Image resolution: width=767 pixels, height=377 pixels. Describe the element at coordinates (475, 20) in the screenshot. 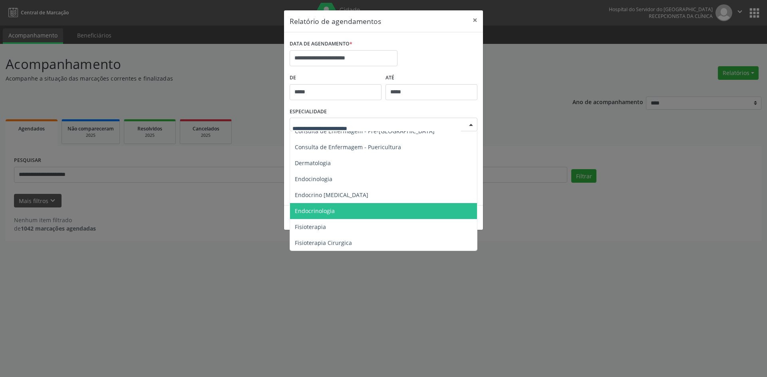

I see `button: Close` at that location.